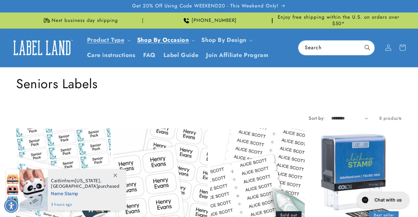  Describe the element at coordinates (85, 21) in the screenshot. I see `span: Next business day shipping` at that location.